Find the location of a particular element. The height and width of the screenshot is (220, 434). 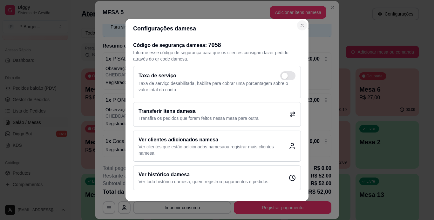

h2: Ver histórico da mesa is located at coordinates (204, 175).